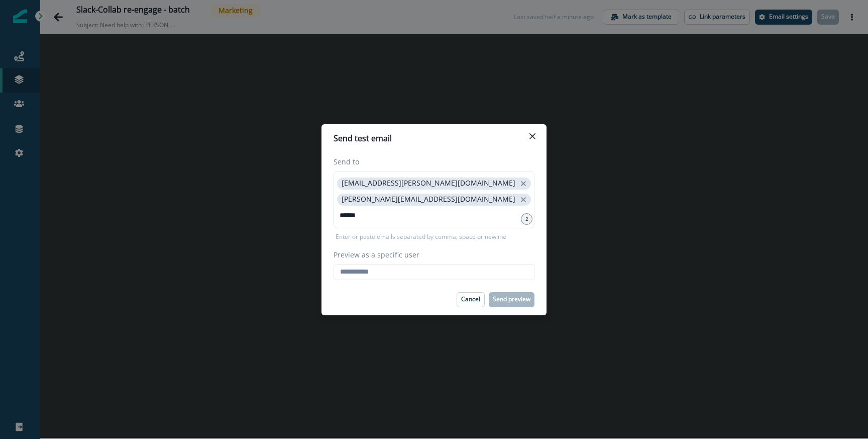 This screenshot has width=868, height=439. Describe the element at coordinates (421, 237) in the screenshot. I see `p: Enter or paste emails separated by comma, space or newline` at that location.